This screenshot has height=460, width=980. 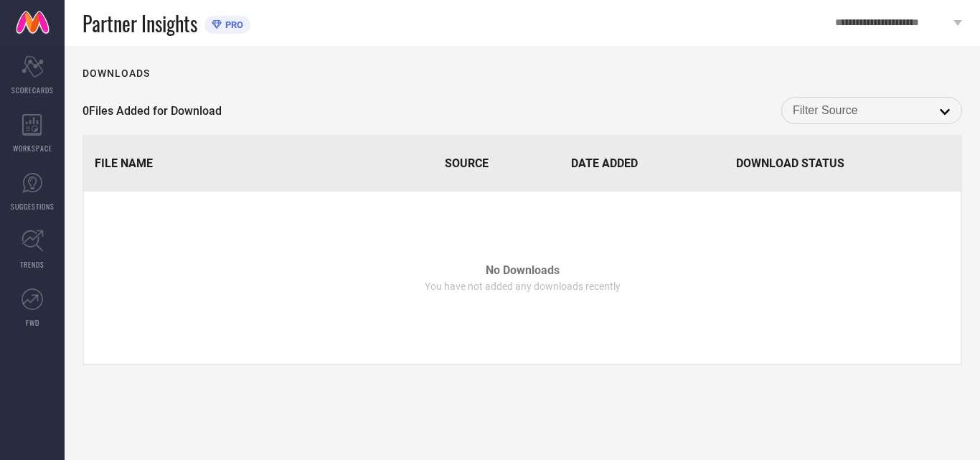 What do you see at coordinates (32, 264) in the screenshot?
I see `span: TRENDS` at bounding box center [32, 264].